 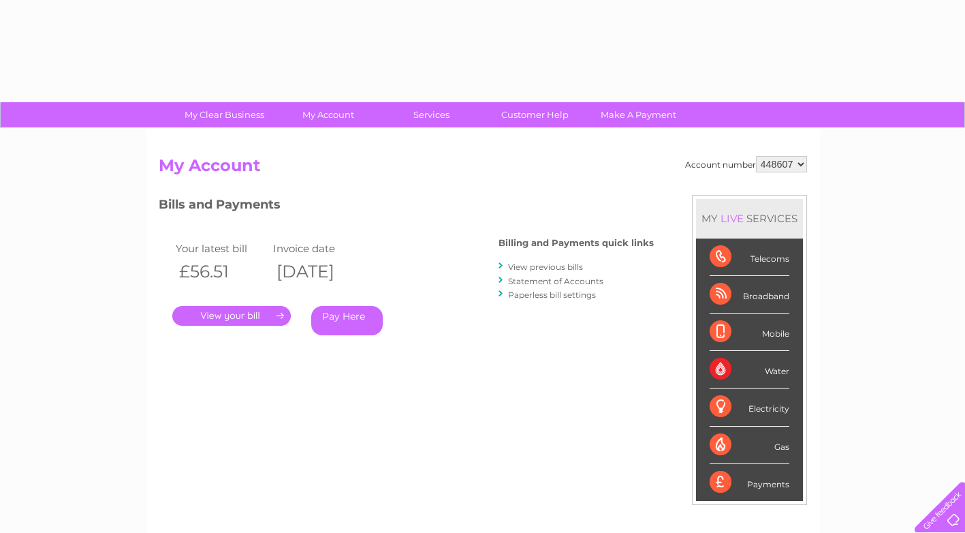 What do you see at coordinates (749, 294) in the screenshot?
I see `div: Broadband` at bounding box center [749, 294].